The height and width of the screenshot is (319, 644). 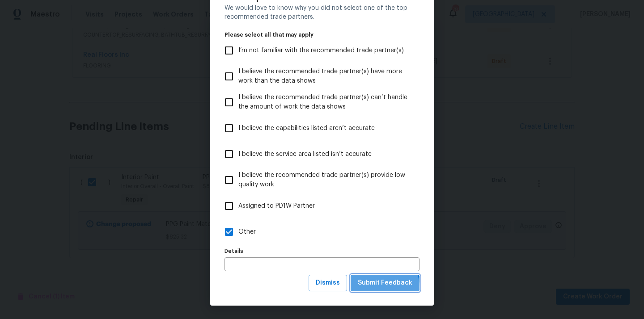 I want to click on div: We would love to know why you did not select one of the top recommended trade partners., so click(x=322, y=13).